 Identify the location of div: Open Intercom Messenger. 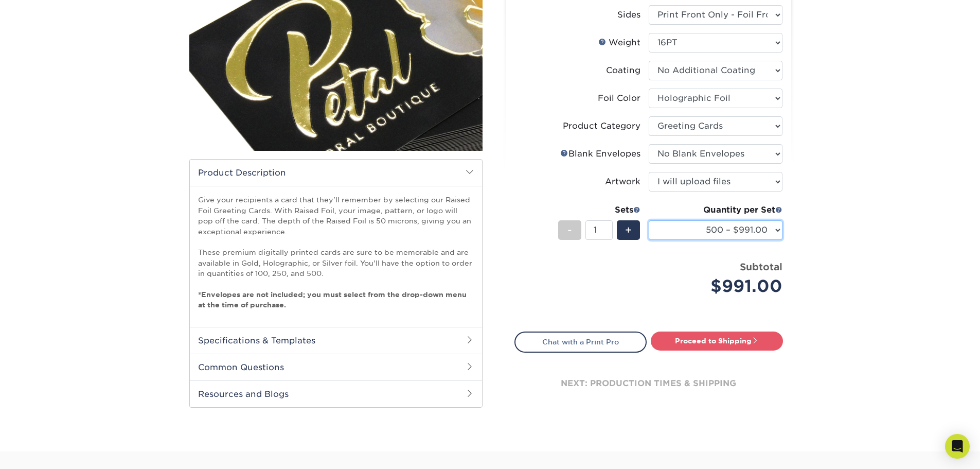
(958, 446).